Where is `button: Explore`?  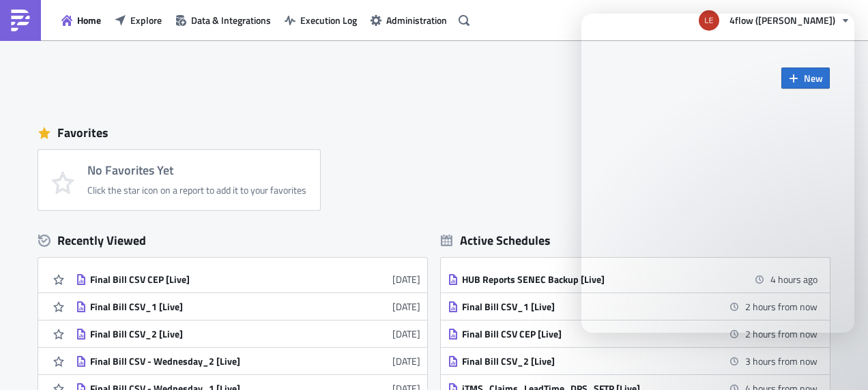
button: Explore is located at coordinates (138, 20).